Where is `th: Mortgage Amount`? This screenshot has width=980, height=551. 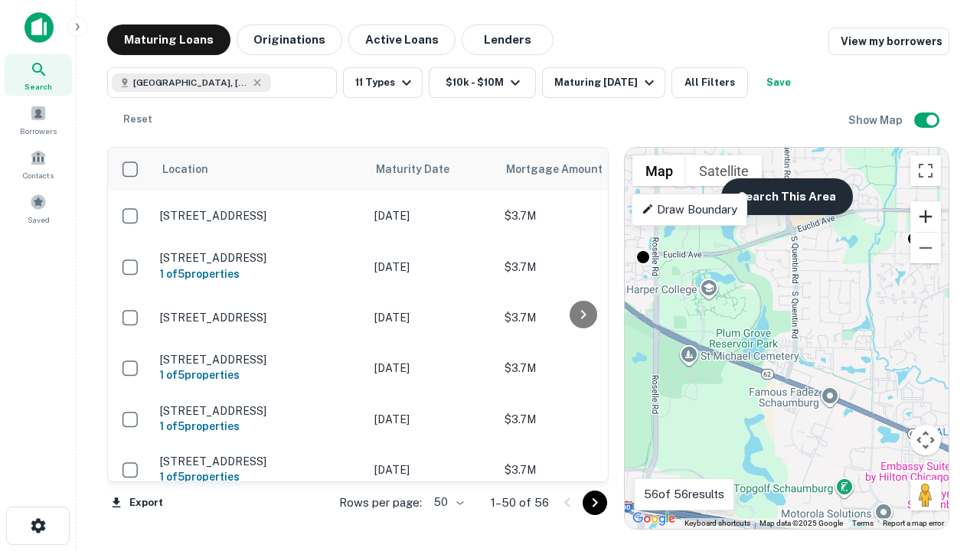 th: Mortgage Amount is located at coordinates (581, 169).